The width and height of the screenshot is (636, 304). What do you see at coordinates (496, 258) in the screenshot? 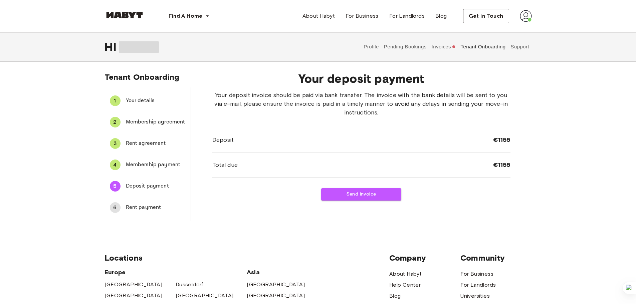
I see `span: Community` at bounding box center [496, 258].